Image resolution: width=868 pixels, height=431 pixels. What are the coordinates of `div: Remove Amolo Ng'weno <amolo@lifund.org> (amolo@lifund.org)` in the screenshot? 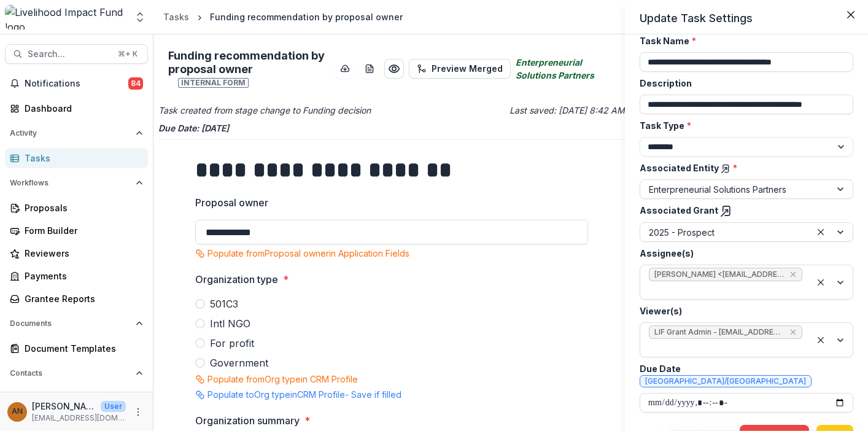 It's located at (793, 275).